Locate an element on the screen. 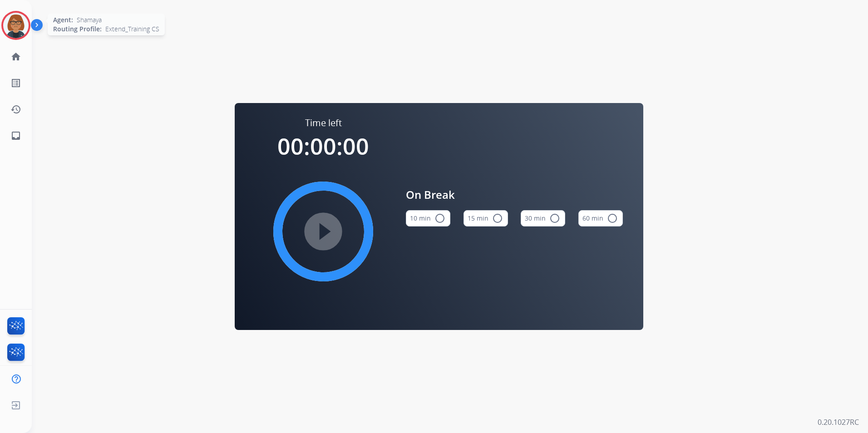 This screenshot has width=868, height=433. img: avatar is located at coordinates (16, 26).